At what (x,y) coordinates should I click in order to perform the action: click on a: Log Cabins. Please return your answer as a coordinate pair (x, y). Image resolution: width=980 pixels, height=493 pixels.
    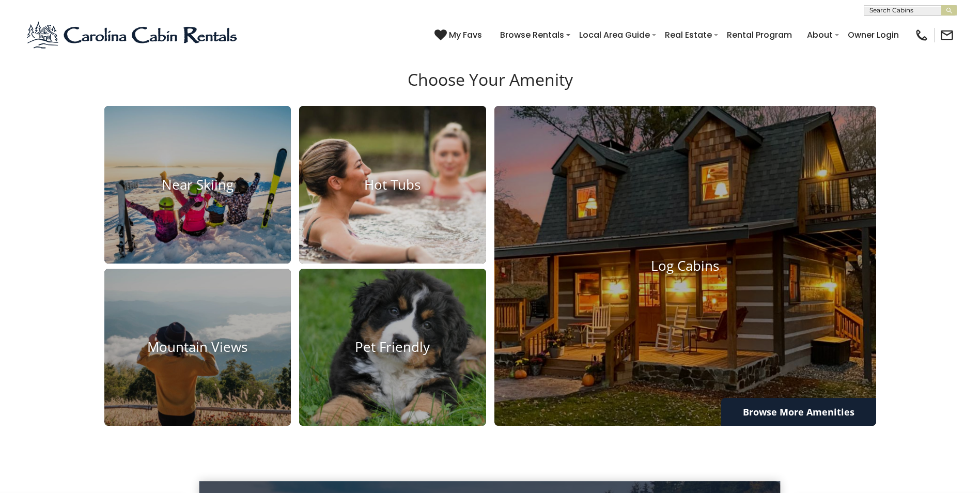
    Looking at the image, I should click on (685, 265).